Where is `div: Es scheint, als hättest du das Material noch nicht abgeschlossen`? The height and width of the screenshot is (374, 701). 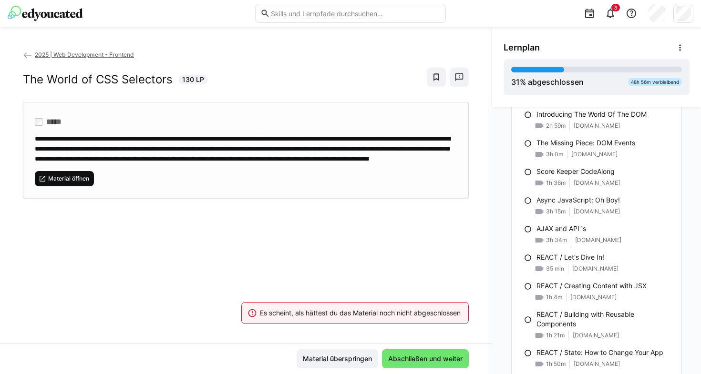 div: Es scheint, als hättest du das Material noch nicht abgeschlossen is located at coordinates (360, 313).